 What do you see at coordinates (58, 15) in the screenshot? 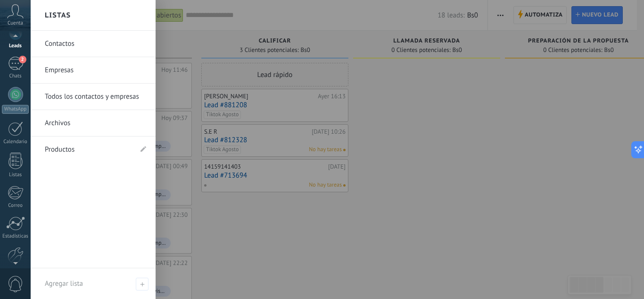
I see `h2: Listas` at bounding box center [58, 15].